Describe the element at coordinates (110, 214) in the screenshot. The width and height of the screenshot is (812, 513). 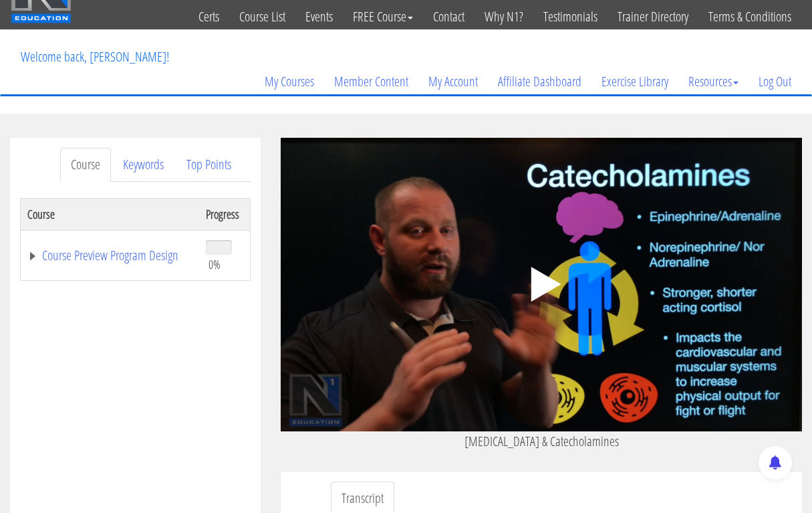
I see `th: Course` at that location.